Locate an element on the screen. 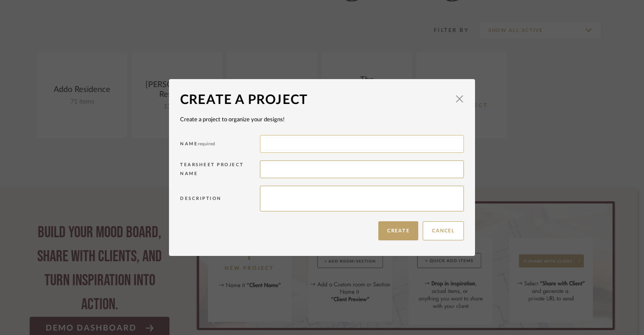  div: Description is located at coordinates (220, 200).